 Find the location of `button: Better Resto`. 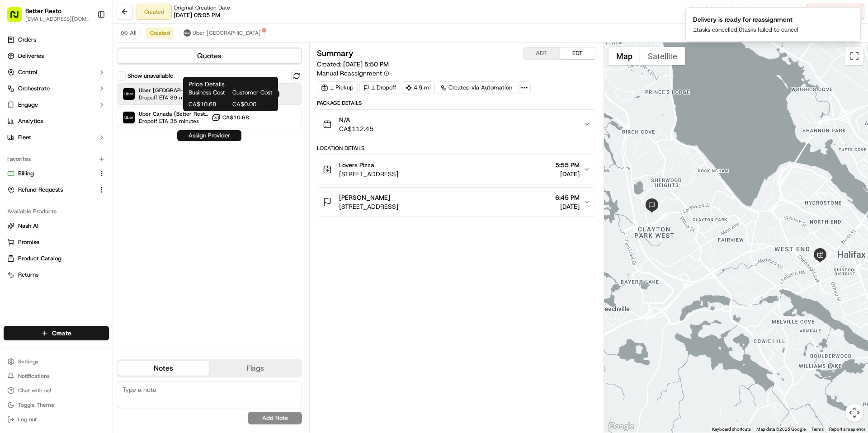

button: Better Resto is located at coordinates (43, 11).